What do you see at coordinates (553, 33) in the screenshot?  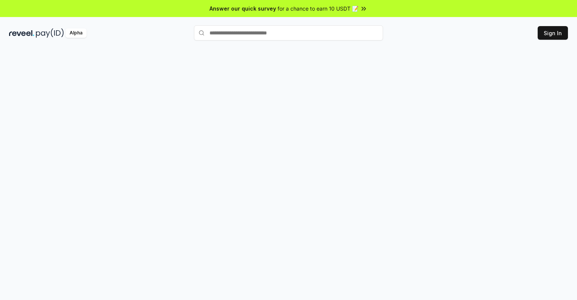 I see `button: Sign In` at bounding box center [553, 33].